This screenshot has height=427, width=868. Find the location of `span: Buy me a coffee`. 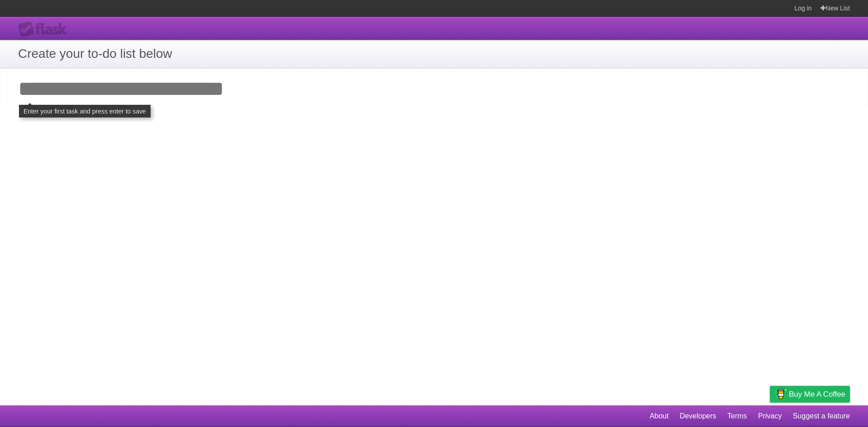

span: Buy me a coffee is located at coordinates (817, 394).